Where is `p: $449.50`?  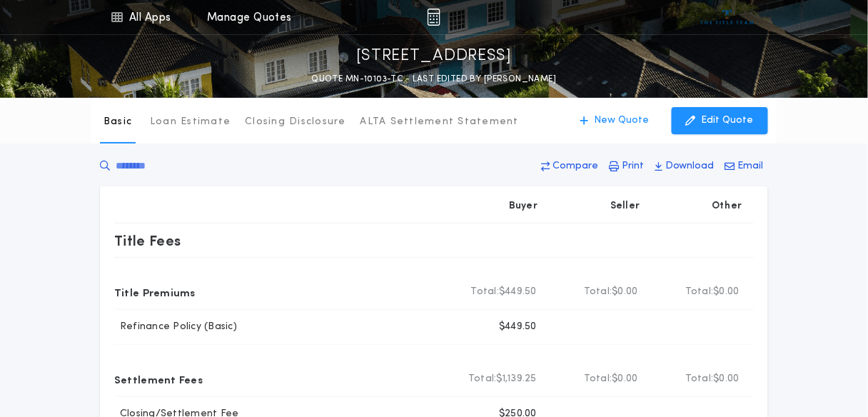
p: $449.50 is located at coordinates (518, 327).